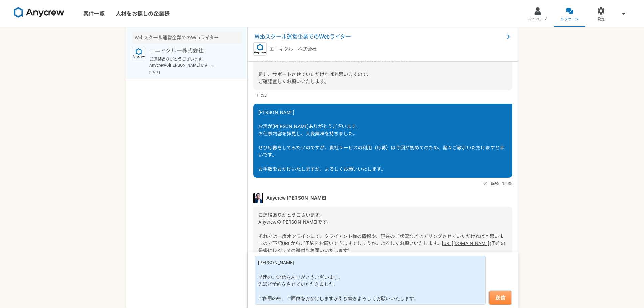 The image size is (644, 308). What do you see at coordinates (537, 19) in the screenshot?
I see `span: マイページ` at bounding box center [537, 19].